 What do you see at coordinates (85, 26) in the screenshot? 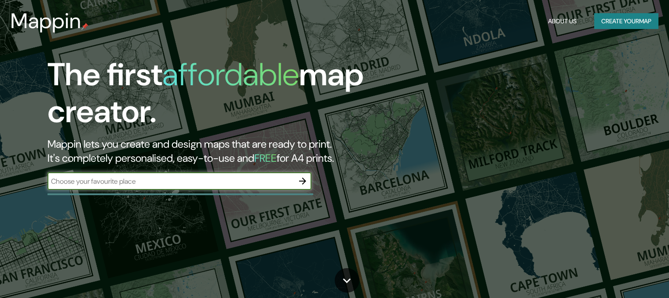
I see `img: mappin-pin` at bounding box center [85, 26].